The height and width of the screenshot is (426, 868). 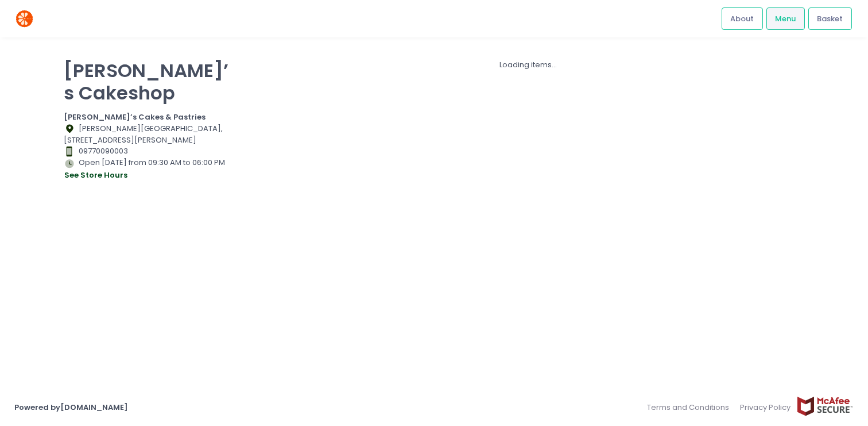 I want to click on span: Menu, so click(x=786, y=19).